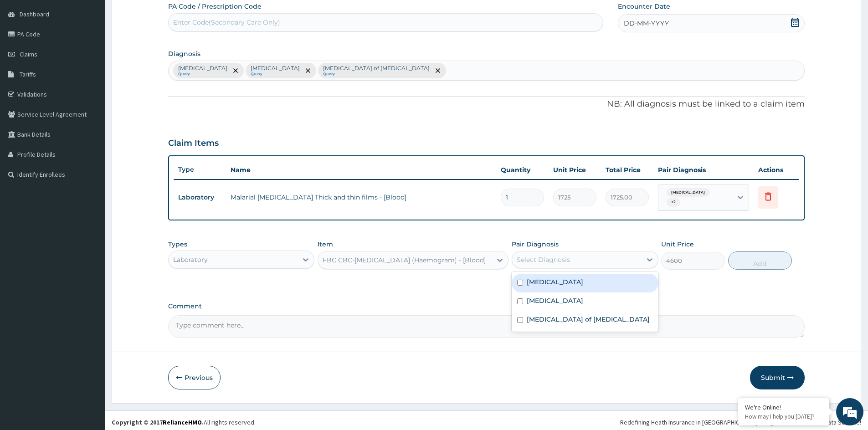 The width and height of the screenshot is (868, 430). I want to click on span: + 2, so click(673, 202).